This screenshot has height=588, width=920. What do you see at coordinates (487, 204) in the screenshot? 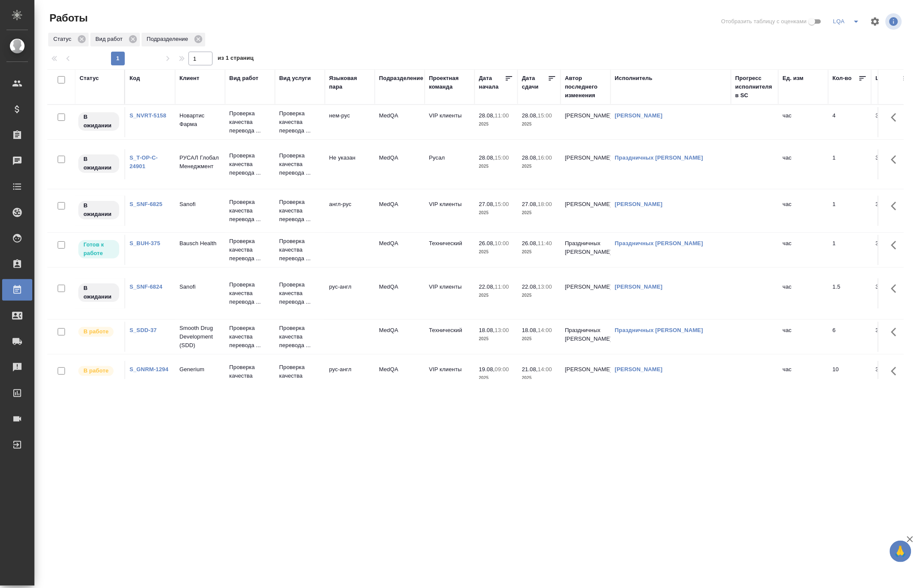
I see `p: 27.08,` at bounding box center [487, 204].